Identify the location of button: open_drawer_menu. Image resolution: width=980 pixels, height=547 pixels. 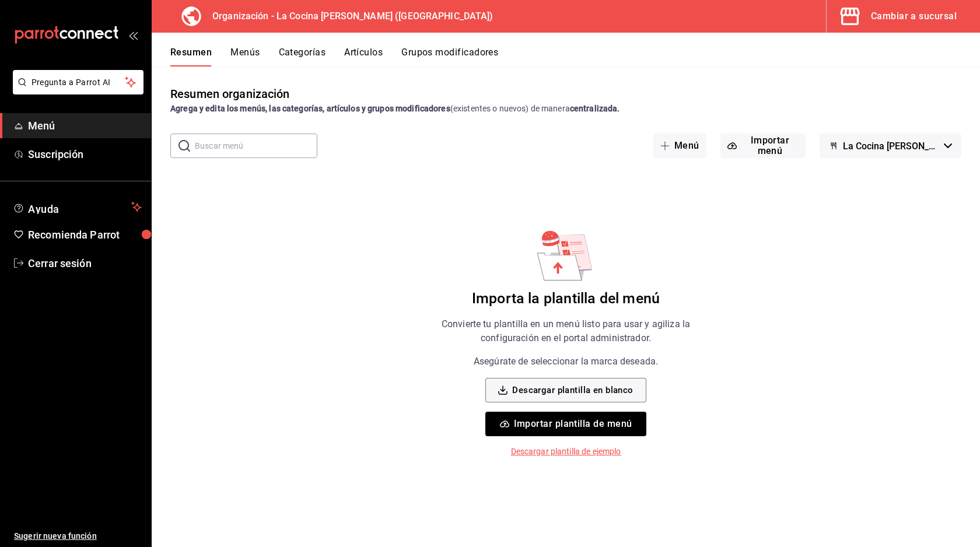
(133, 35).